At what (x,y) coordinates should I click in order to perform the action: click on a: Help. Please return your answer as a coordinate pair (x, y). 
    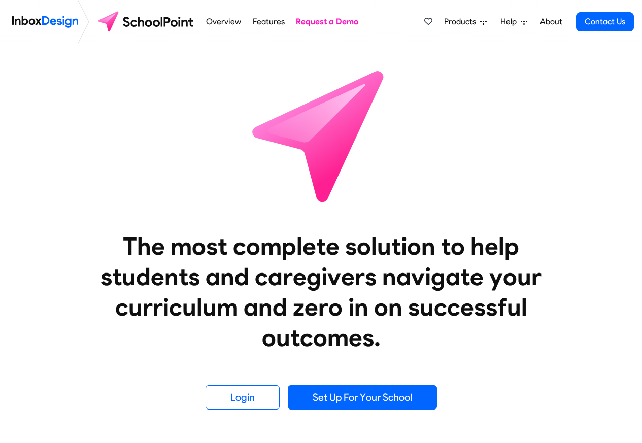
    Looking at the image, I should click on (514, 22).